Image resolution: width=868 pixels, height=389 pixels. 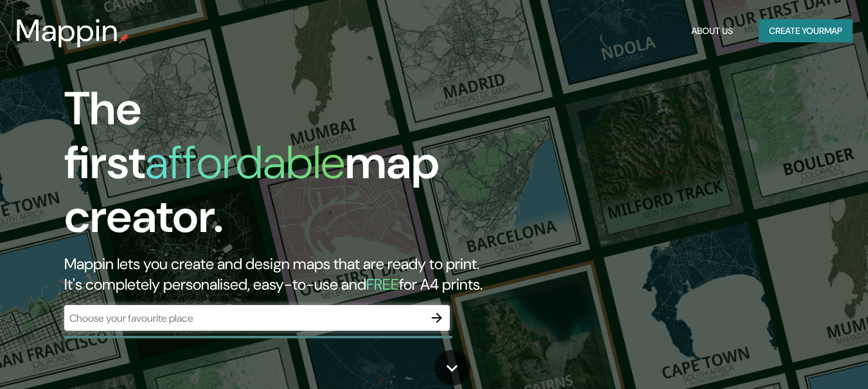 I want to click on h2: Mappin lets you create and design maps that are ready to print. It's completely personalised, eas..., so click(x=281, y=274).